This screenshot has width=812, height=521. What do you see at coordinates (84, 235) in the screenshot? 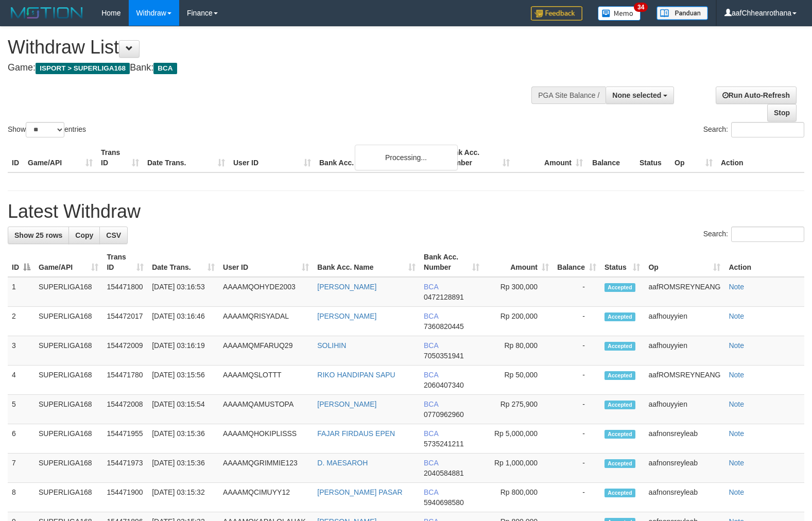
I see `a: Copy` at bounding box center [84, 235].